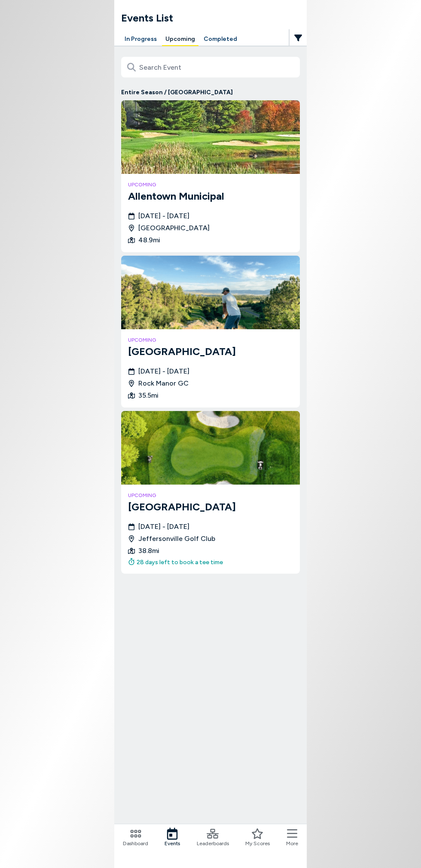 The image size is (421, 868). Describe the element at coordinates (180, 39) in the screenshot. I see `button: Upcoming` at that location.